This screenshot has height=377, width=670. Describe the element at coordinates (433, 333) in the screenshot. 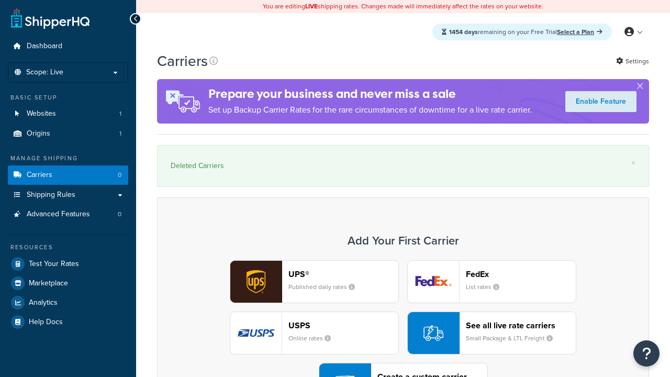

I see `img: icon-carrier-liverate-becf4550.svg` at that location.